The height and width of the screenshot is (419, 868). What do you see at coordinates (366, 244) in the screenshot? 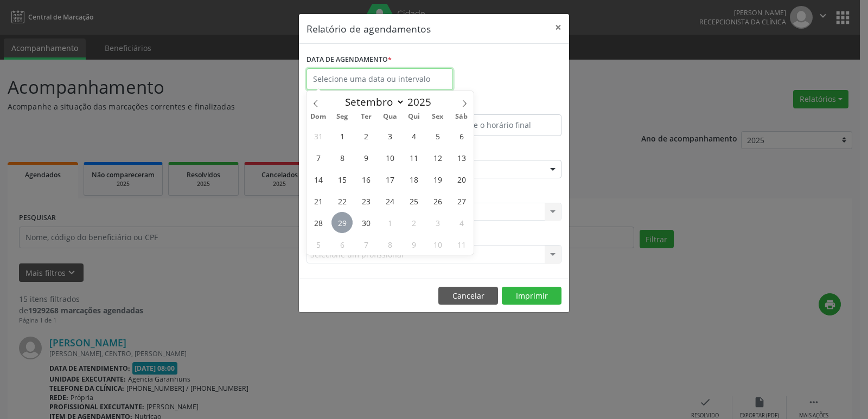
I see `span: Outubro 7, 2025` at bounding box center [366, 244].